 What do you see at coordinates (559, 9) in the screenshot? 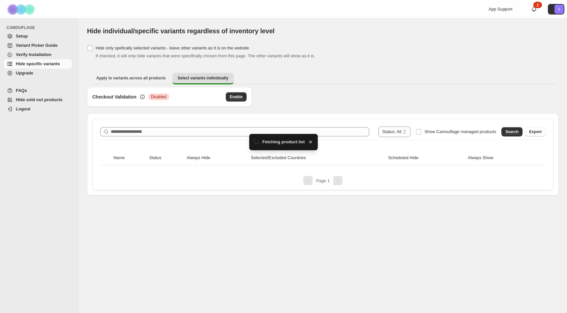
I see `text: S` at bounding box center [559, 9].